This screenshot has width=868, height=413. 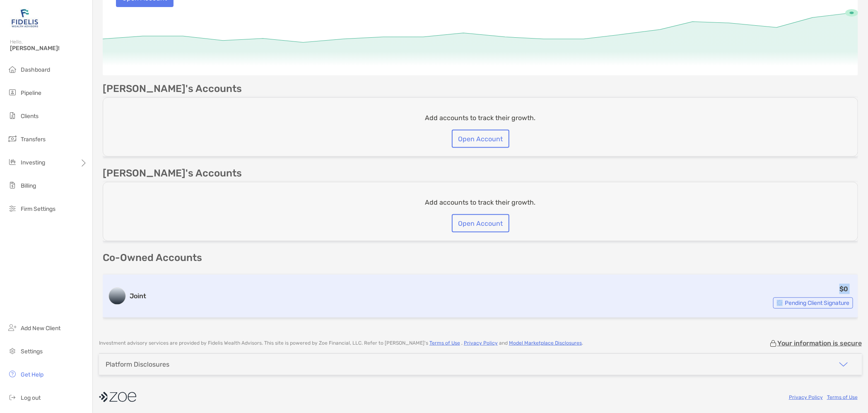 I want to click on img: settings icon, so click(x=12, y=351).